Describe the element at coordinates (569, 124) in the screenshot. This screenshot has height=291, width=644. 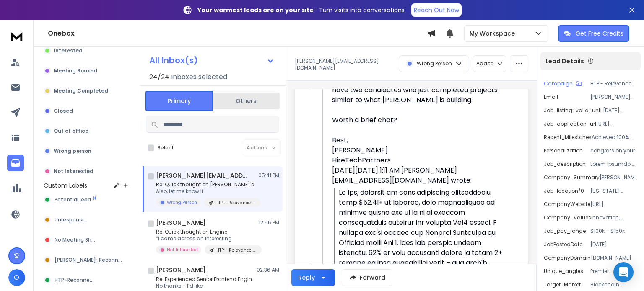
I see `p: job_application_url` at that location.